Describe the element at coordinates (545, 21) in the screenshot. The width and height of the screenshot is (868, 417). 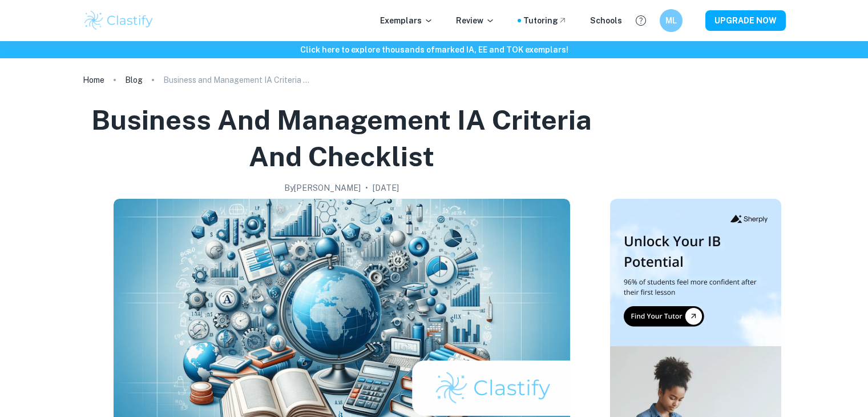
I see `a: Tutoring` at that location.